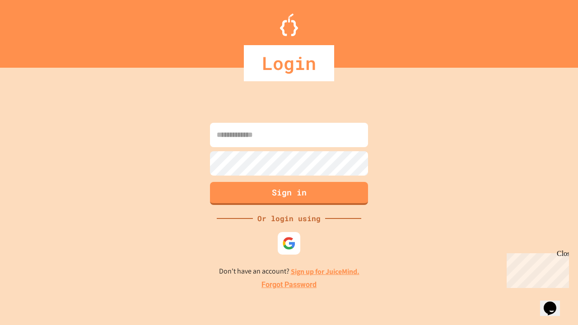 This screenshot has height=325, width=578. I want to click on img: google-icon.svg, so click(289, 243).